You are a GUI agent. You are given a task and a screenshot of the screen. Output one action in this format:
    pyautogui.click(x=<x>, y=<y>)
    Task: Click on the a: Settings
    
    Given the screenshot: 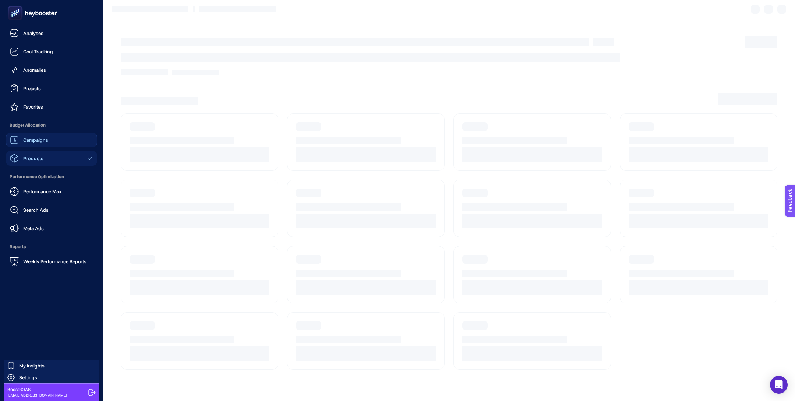 What is the action you would take?
    pyautogui.click(x=52, y=377)
    